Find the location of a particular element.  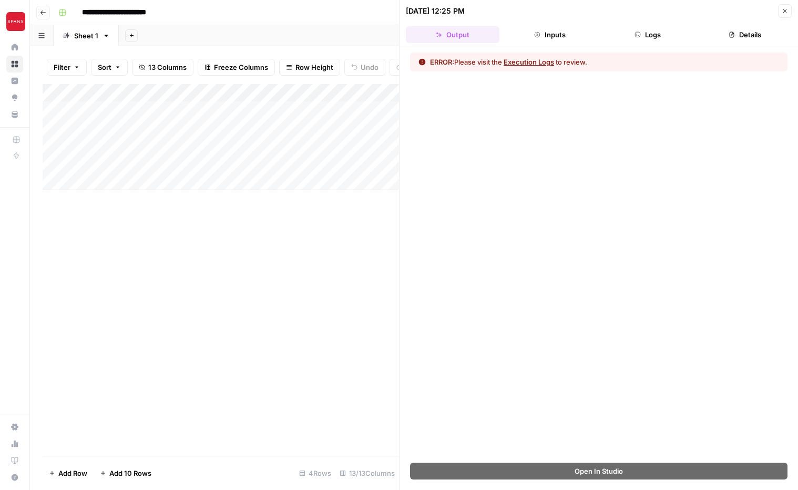

a: Usage is located at coordinates (15, 444).